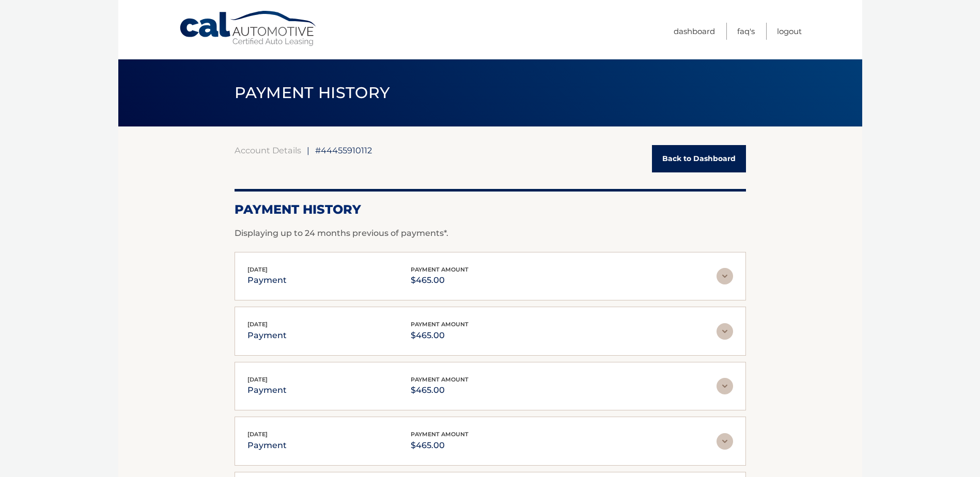  What do you see at coordinates (490, 210) in the screenshot?
I see `h2: Payment History` at bounding box center [490, 210].